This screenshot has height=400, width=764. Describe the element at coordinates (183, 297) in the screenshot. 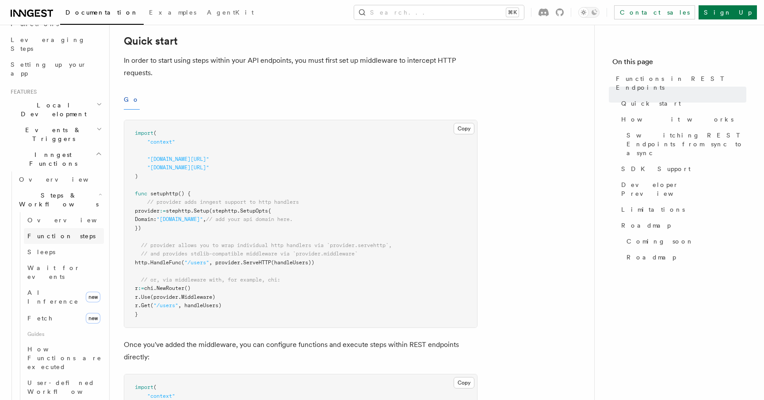

I see `span: (provider.Middleware)` at that location.